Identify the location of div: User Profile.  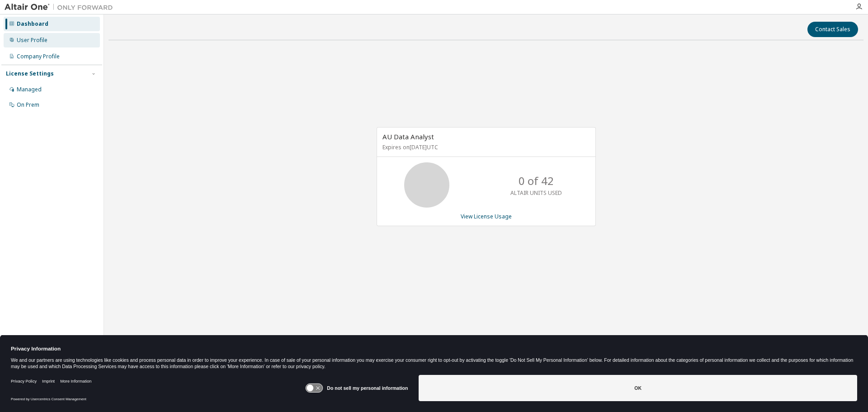
(32, 40).